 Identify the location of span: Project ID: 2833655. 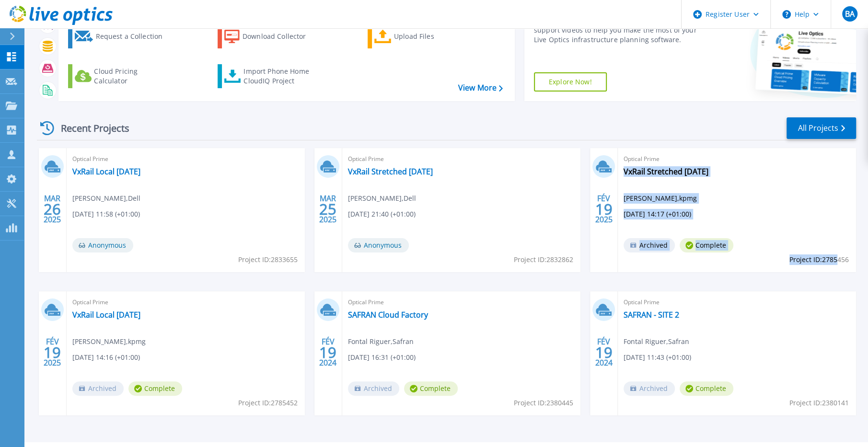
(268, 259).